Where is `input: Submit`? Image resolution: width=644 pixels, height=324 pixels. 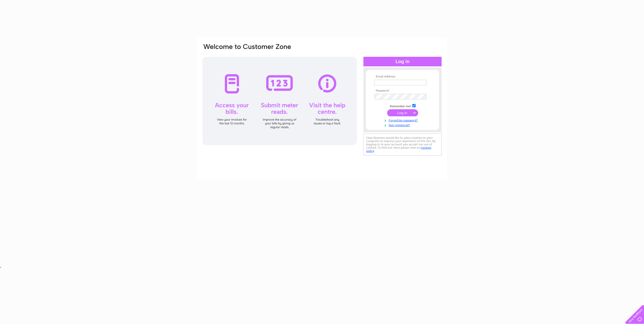 input: Submit is located at coordinates (402, 113).